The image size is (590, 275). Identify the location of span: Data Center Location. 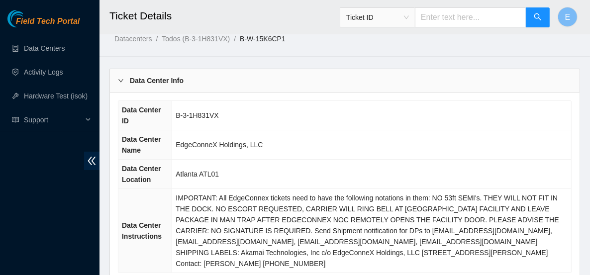
(141, 174).